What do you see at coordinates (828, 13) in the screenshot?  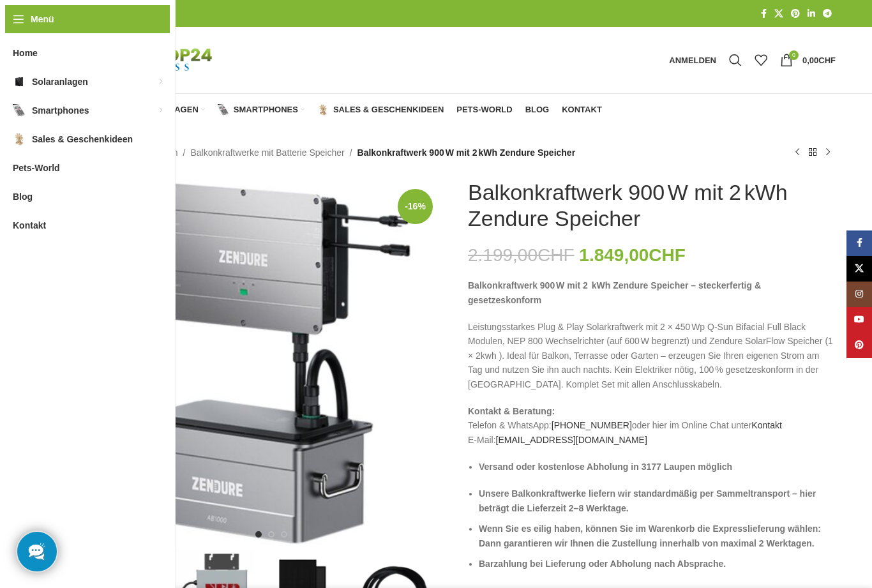 I see `a: Telegram Social Link` at bounding box center [828, 13].